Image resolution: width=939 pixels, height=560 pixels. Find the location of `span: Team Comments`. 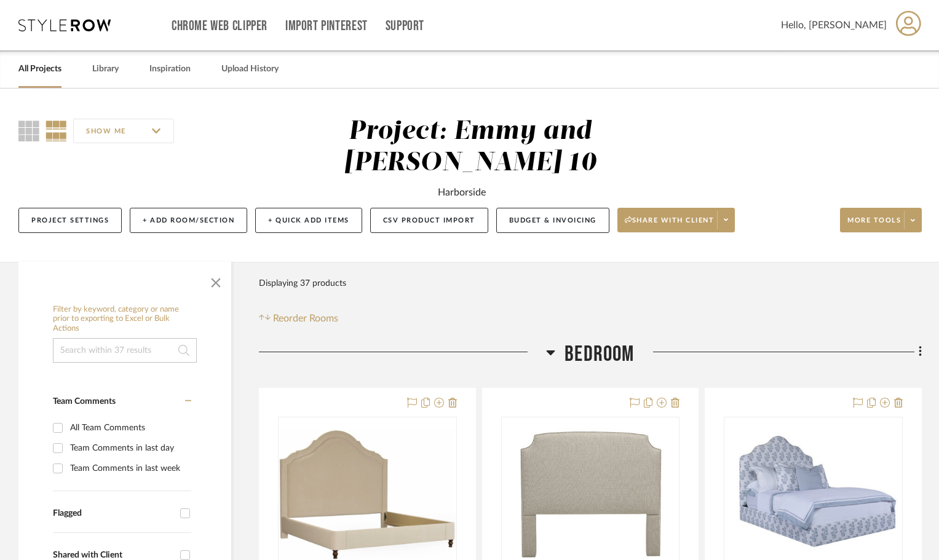

span: Team Comments is located at coordinates (84, 402).